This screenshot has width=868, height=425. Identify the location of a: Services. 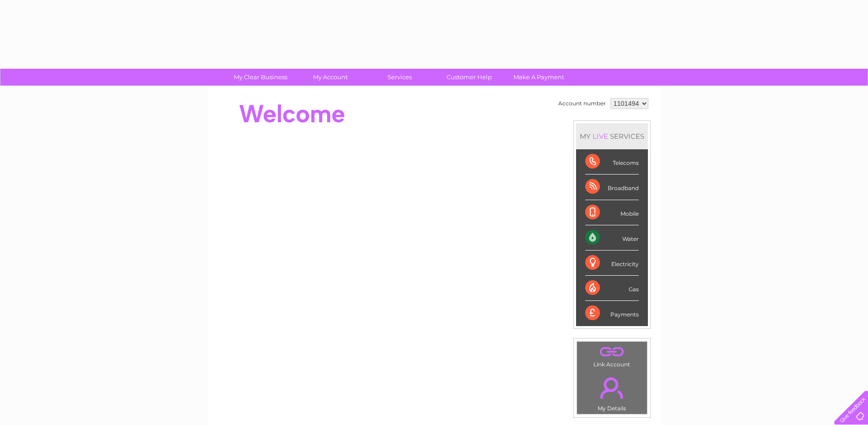
(399, 77).